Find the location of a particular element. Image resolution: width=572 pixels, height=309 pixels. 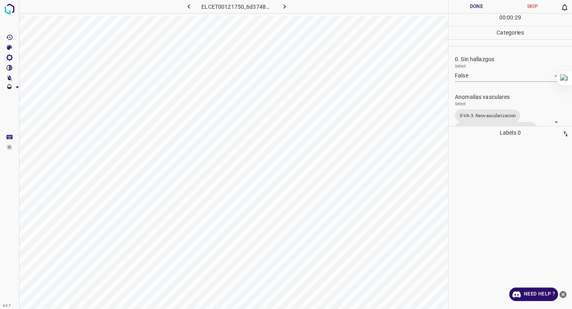

span: S-VA-10. Proliferación fibrovascular is located at coordinates (495, 128).